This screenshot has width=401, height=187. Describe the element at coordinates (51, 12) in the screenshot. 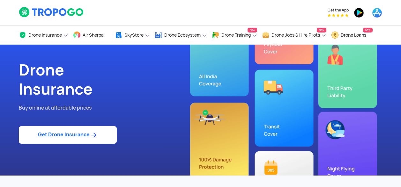

I see `img: logoHeader.svg` at that location.